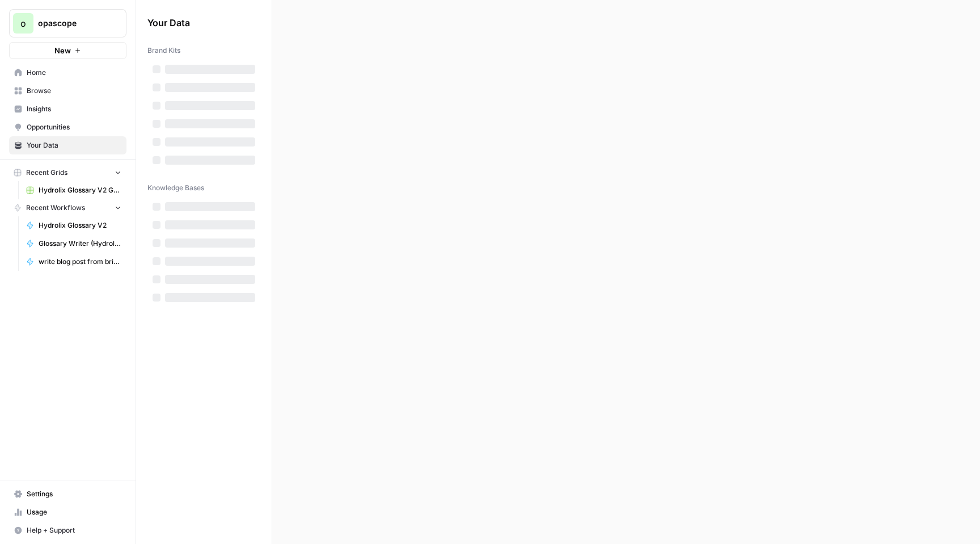 The width and height of the screenshot is (980, 544). I want to click on button: Workspace: opascope, so click(68, 23).